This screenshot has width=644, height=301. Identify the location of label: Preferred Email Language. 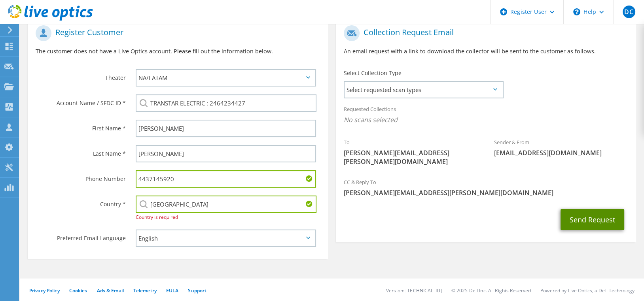
(80, 236).